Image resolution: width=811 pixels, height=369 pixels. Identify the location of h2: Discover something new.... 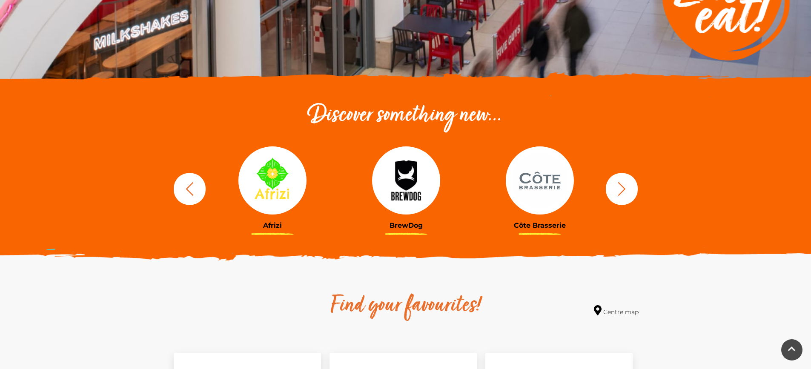
(406, 116).